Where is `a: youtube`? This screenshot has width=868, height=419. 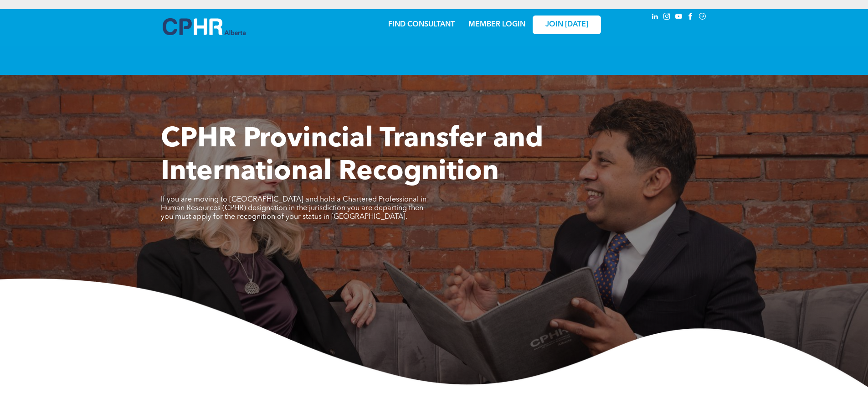
a: youtube is located at coordinates (679, 18).